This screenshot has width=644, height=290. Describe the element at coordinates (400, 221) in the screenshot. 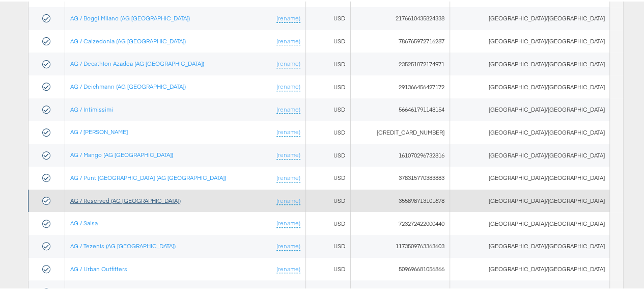

I see `td: 723272422000440` at that location.